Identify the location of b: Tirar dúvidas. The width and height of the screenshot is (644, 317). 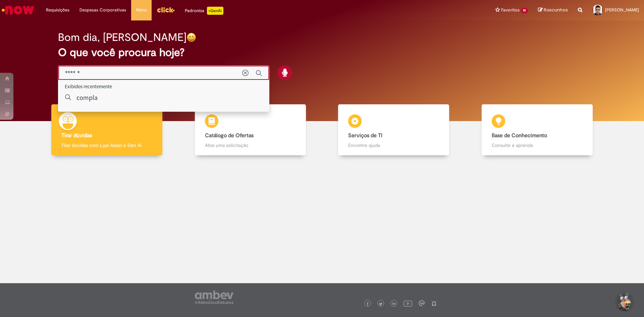
(76, 135).